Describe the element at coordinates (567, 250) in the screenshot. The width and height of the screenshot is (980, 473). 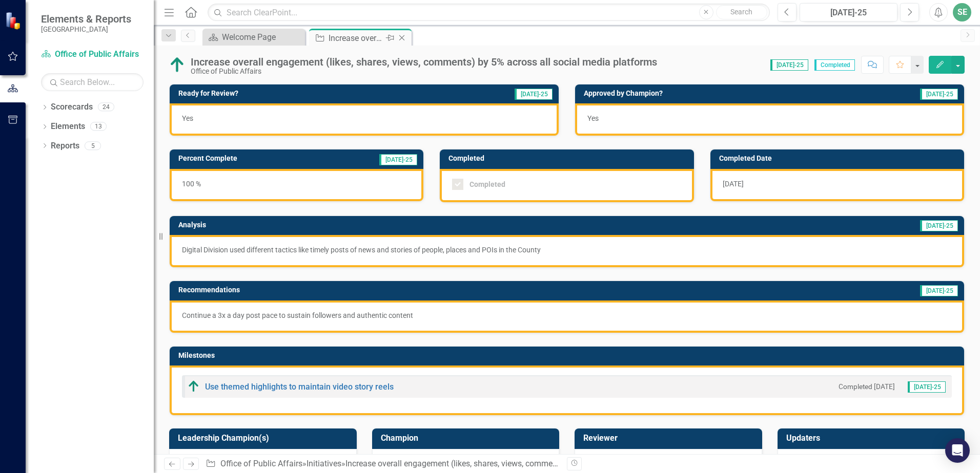
I see `p: Digital Division used different tactics like timely posts of news and stories of people, places a...` at that location.